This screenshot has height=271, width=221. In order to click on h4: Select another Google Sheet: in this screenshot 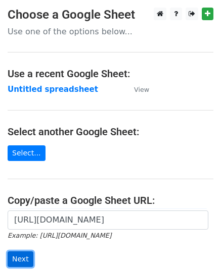, I will do `click(110, 132)`.